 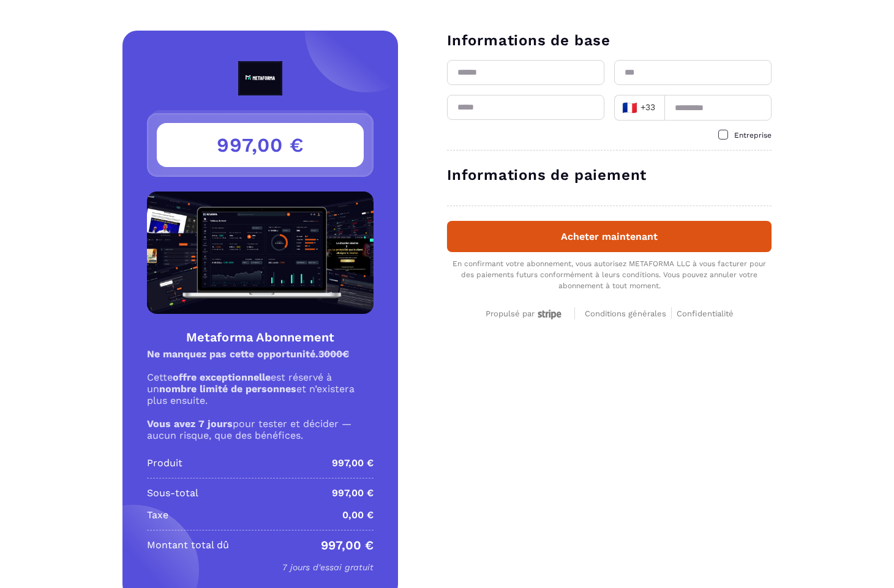 What do you see at coordinates (705, 313) in the screenshot?
I see `span: Confidentialité` at bounding box center [705, 313].